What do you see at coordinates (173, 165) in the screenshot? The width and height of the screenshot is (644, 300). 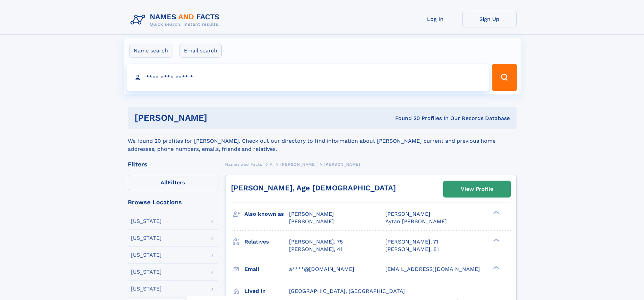 I see `div: Filters` at bounding box center [173, 165].